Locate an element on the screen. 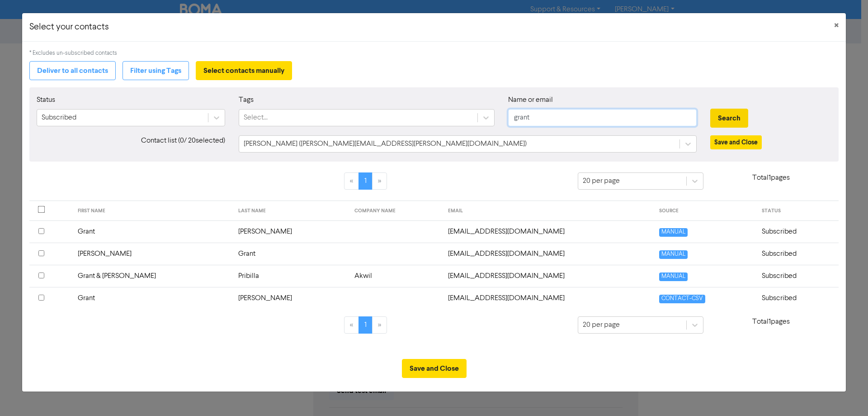 Image resolution: width=868 pixels, height=416 pixels. label: Tags is located at coordinates (246, 100).